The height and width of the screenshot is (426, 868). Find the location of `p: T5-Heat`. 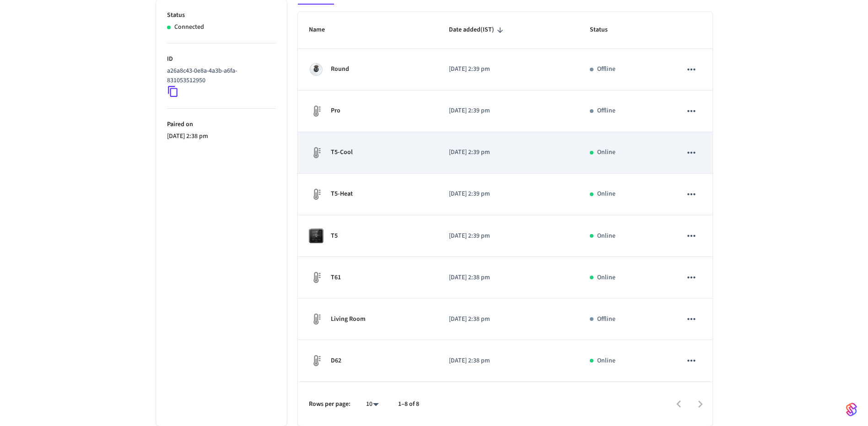

p: T5-Heat is located at coordinates (342, 194).